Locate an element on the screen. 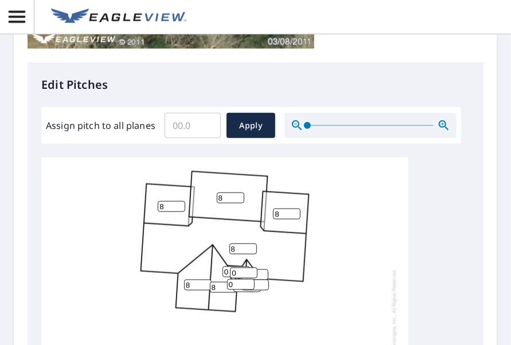 Image resolution: width=511 pixels, height=345 pixels. label: Assign pitch to all planes is located at coordinates (100, 126).